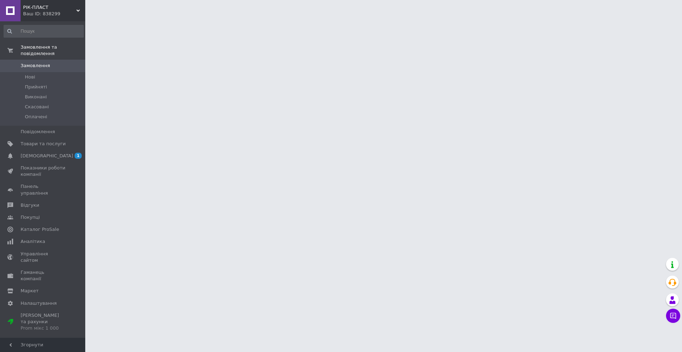 The width and height of the screenshot is (682, 352). What do you see at coordinates (36, 117) in the screenshot?
I see `span: Оплачені` at bounding box center [36, 117].